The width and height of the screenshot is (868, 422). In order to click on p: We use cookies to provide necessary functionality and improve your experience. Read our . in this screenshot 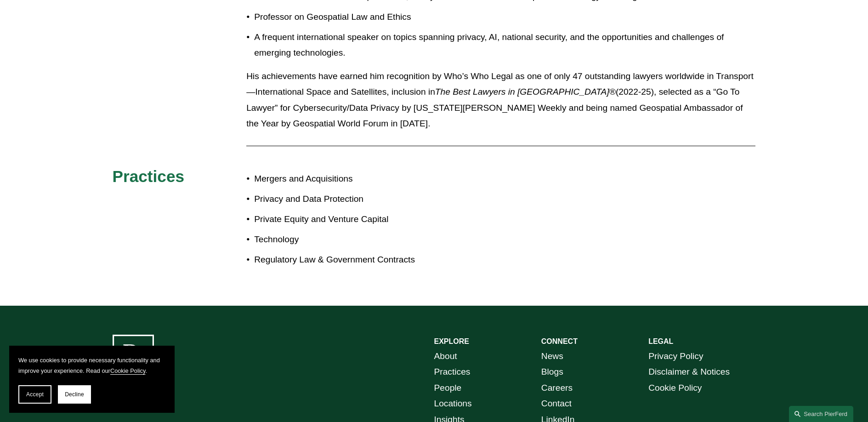, I will do `click(92, 365)`.